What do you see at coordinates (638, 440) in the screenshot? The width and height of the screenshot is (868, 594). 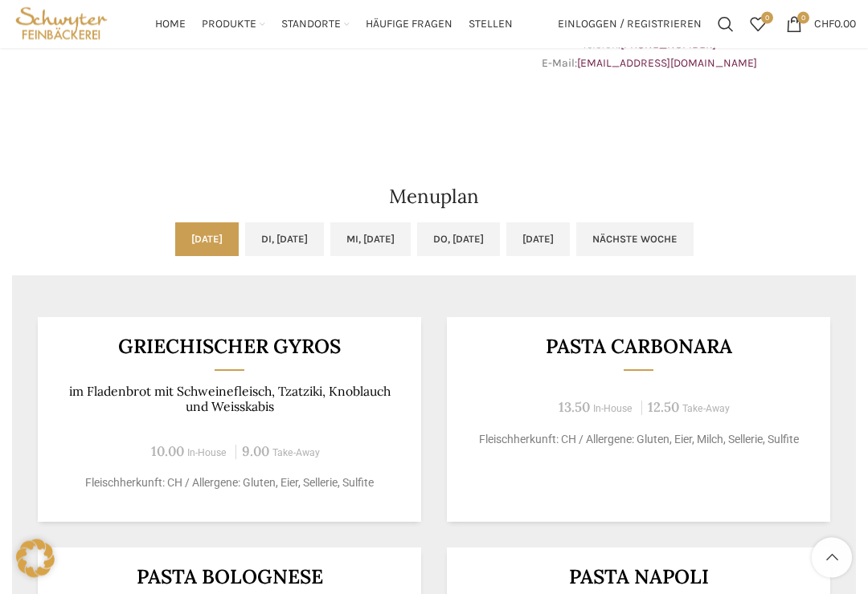 I see `p: Fleischherkunft: CH / Allergene: Gluten, Eier, Milch, Sellerie, Sulfite` at bounding box center [638, 440].